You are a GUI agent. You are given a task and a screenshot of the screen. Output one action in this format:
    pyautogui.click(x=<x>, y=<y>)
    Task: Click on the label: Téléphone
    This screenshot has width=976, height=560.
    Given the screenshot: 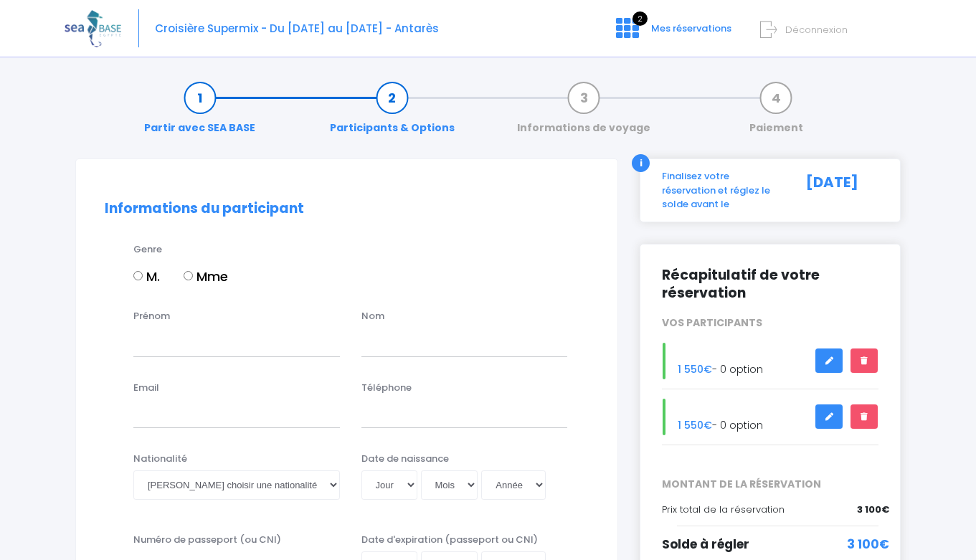 What is the action you would take?
    pyautogui.click(x=386, y=388)
    